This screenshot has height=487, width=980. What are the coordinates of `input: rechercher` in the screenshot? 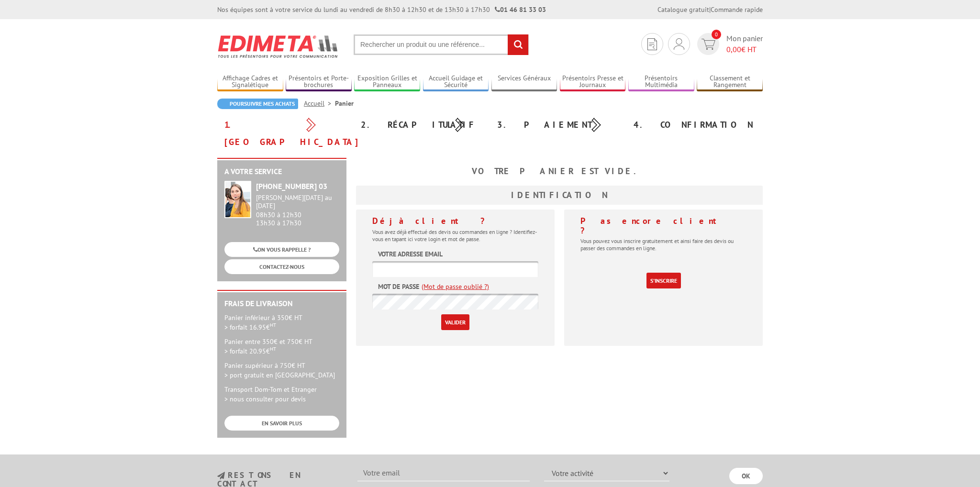 It's located at (518, 45).